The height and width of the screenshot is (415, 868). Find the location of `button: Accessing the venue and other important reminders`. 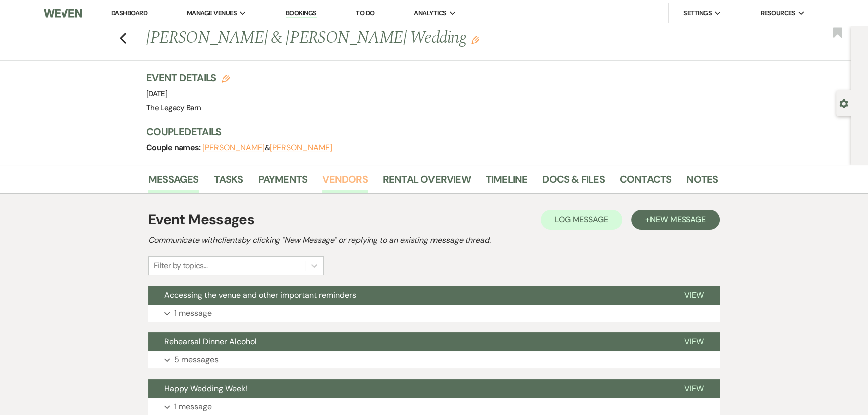

button: Accessing the venue and other important reminders is located at coordinates (408, 295).